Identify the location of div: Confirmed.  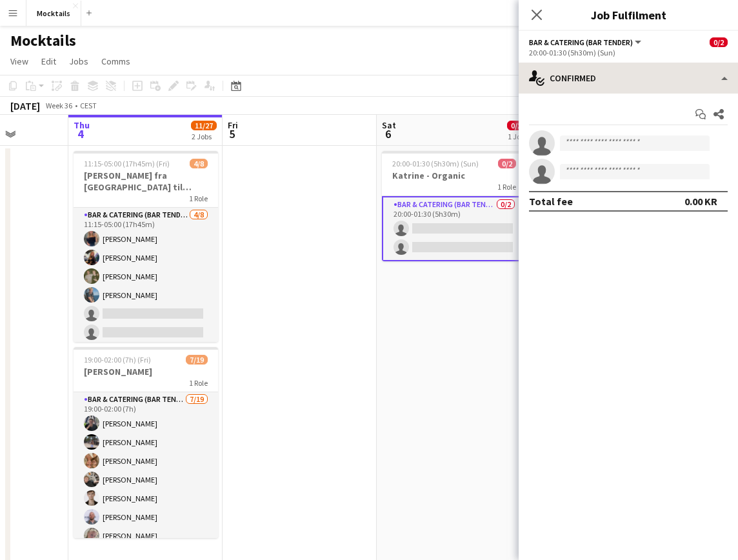
(628, 79).